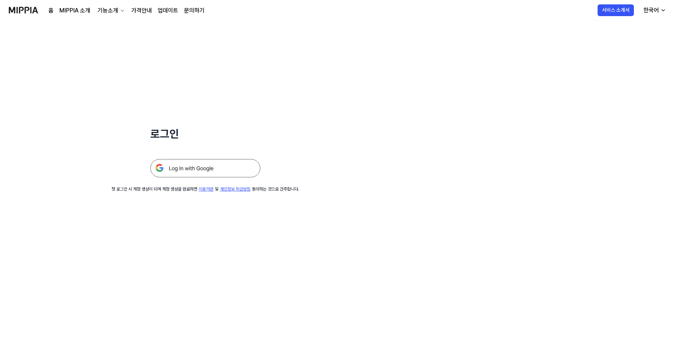 The height and width of the screenshot is (343, 683). I want to click on button: 기능소개, so click(111, 11).